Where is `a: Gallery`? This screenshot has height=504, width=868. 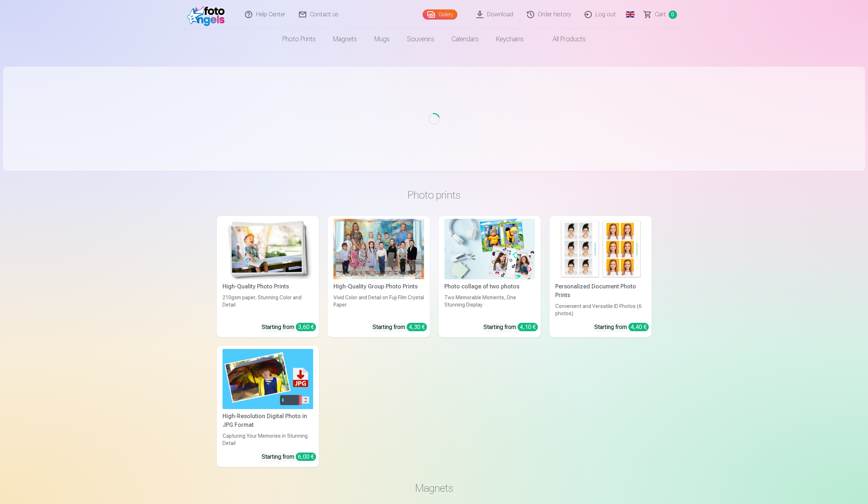 a: Gallery is located at coordinates (440, 14).